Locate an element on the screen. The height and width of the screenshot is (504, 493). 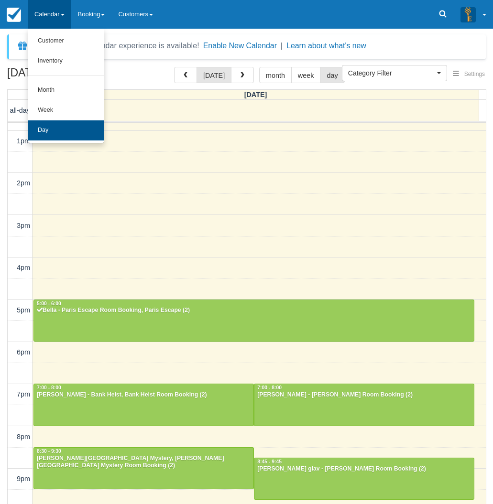
img: checkfront-main-nav-mini-logo.png is located at coordinates (14, 15).